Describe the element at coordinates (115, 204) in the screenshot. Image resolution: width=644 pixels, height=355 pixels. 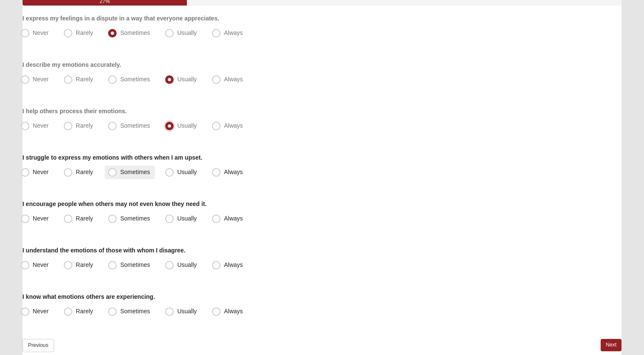
I see `label: I encourage people when others may not even know they need it.` at that location.